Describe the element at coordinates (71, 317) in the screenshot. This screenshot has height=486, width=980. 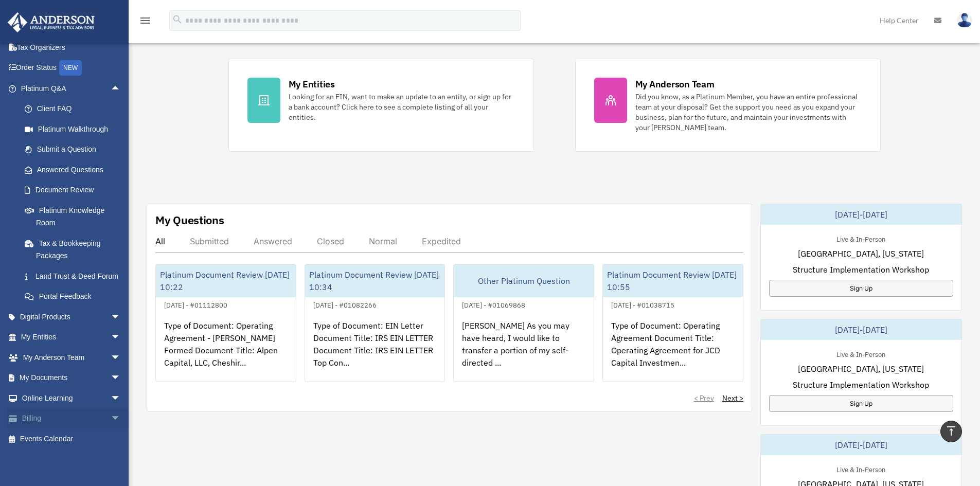
I see `a: Digital Productsarrow_drop_down` at that location.